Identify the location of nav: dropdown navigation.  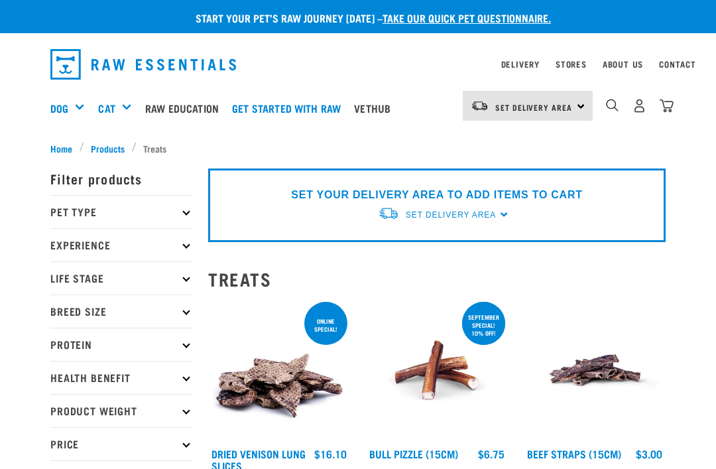
(358, 64).